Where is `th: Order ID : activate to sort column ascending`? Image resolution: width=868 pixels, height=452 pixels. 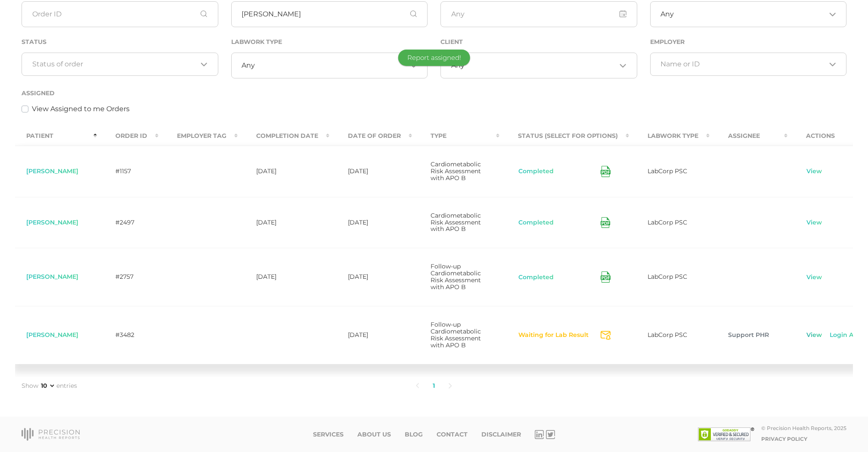
th: Order ID : activate to sort column ascending is located at coordinates (128, 136).